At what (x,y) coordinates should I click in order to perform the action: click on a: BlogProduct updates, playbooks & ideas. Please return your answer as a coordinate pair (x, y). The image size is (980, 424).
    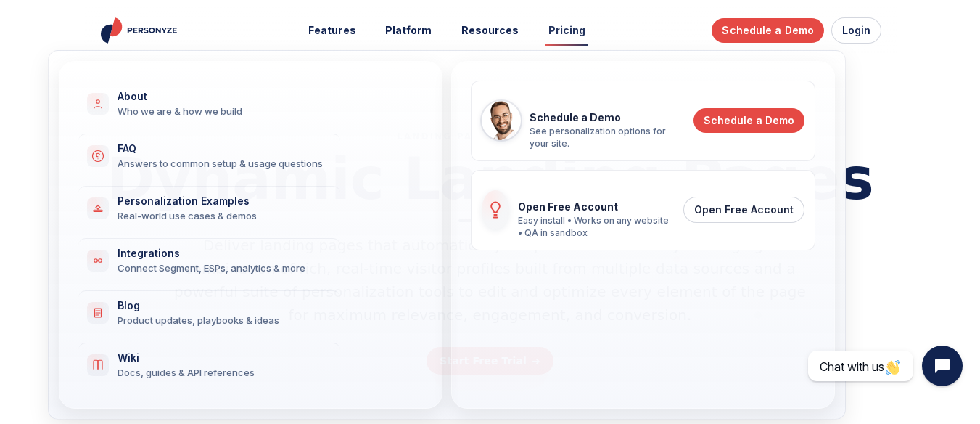
    Looking at the image, I should click on (209, 313).